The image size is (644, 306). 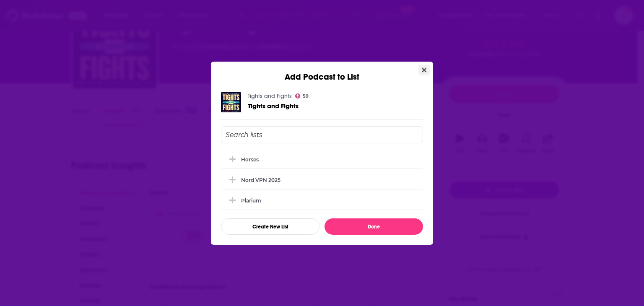 I want to click on button: Done, so click(x=373, y=227).